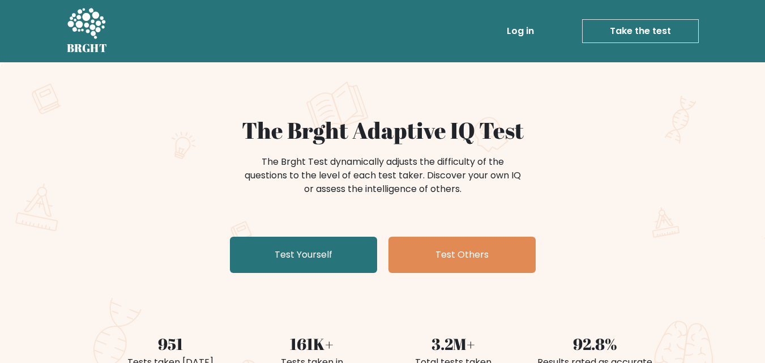 This screenshot has width=765, height=363. Describe the element at coordinates (383, 130) in the screenshot. I see `h1: The Brght Adaptive IQ Test` at that location.